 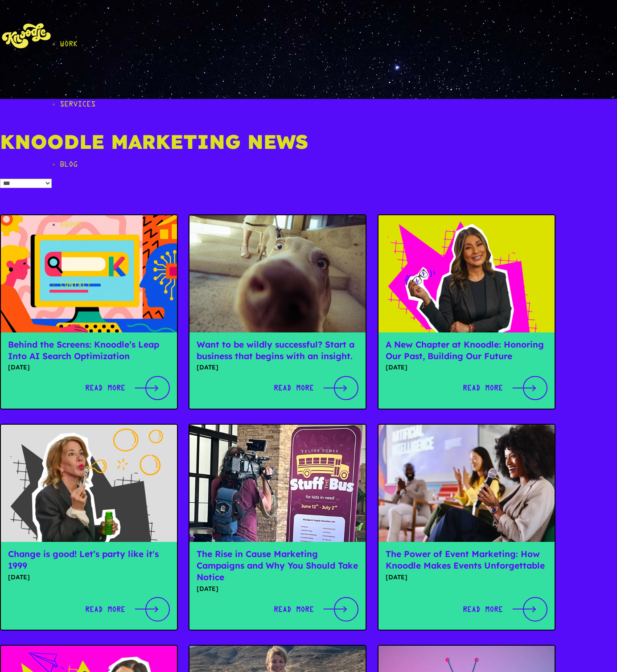 I want to click on a: A New Chapter at Knoodle: Honoring Our Past, Building Our Future, so click(x=465, y=351).